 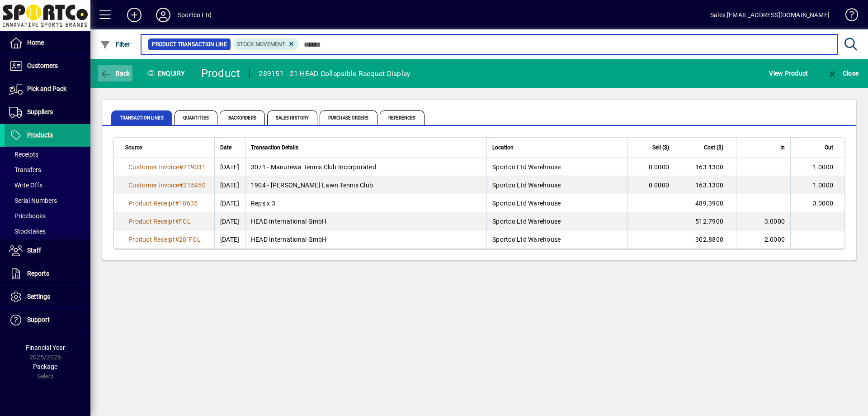 I want to click on span: Cost ($), so click(x=714, y=147).